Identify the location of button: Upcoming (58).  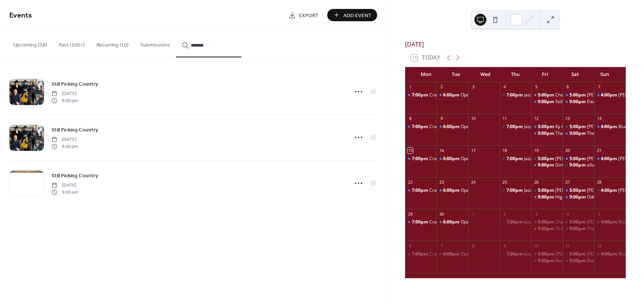
(30, 43).